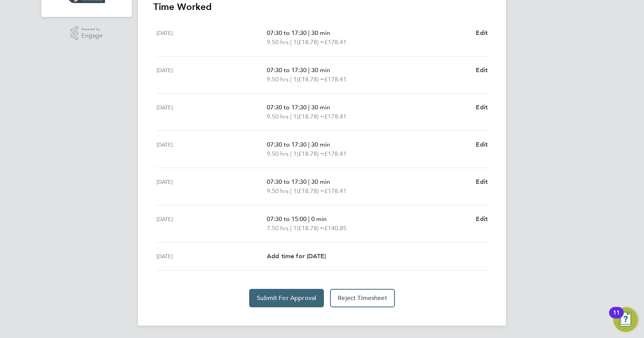  Describe the element at coordinates (286, 298) in the screenshot. I see `span: Submit For Approval` at that location.